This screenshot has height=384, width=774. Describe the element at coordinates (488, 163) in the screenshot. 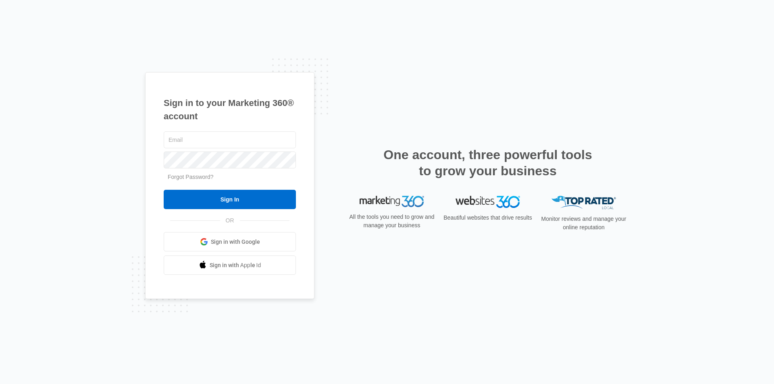

I see `h2: One account, three powerful tools to grow your business` at that location.